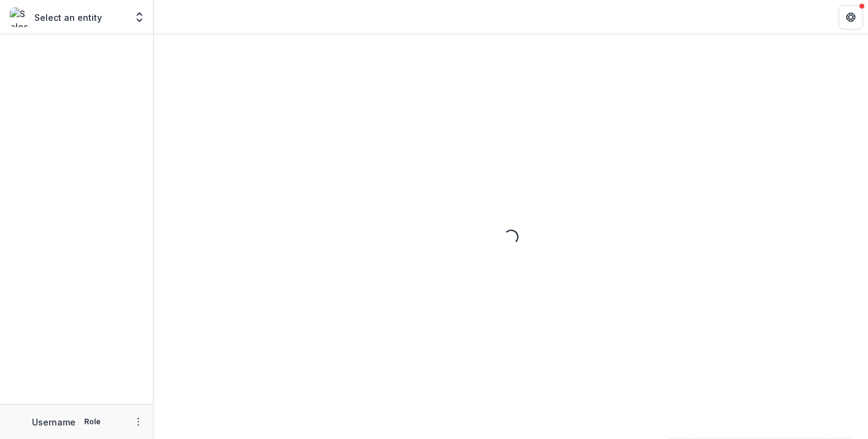 The image size is (868, 439). Describe the element at coordinates (140, 17) in the screenshot. I see `button: Open entity switcher` at that location.